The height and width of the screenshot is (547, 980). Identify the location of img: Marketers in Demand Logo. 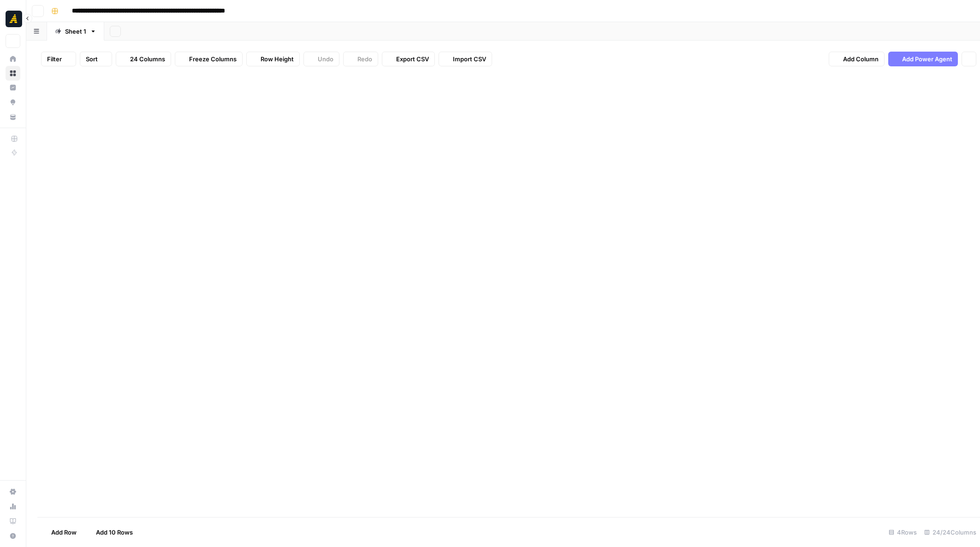
(14, 19).